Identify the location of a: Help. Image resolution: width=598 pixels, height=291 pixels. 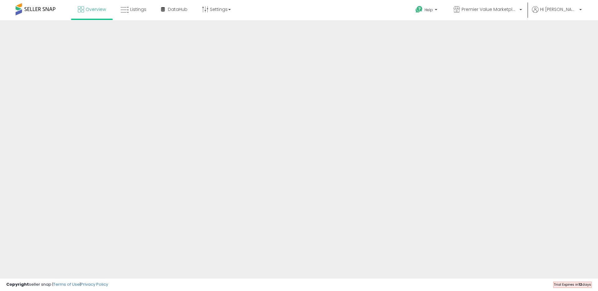
(427, 11).